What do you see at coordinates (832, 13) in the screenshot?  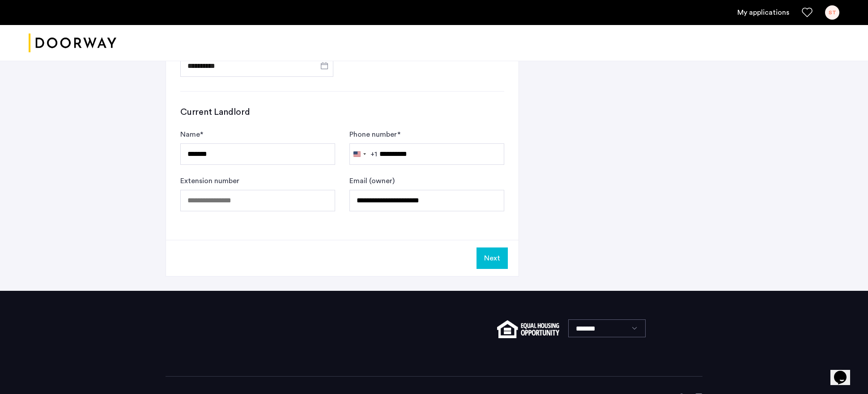 I see `div: ST` at bounding box center [832, 13].